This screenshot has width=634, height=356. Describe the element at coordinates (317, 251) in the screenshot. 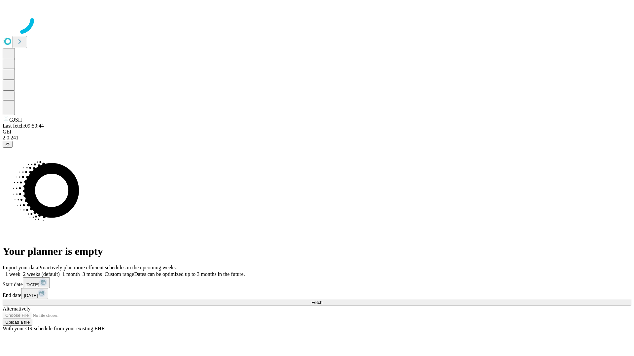

I see `h1: Your planner is empty` at that location.